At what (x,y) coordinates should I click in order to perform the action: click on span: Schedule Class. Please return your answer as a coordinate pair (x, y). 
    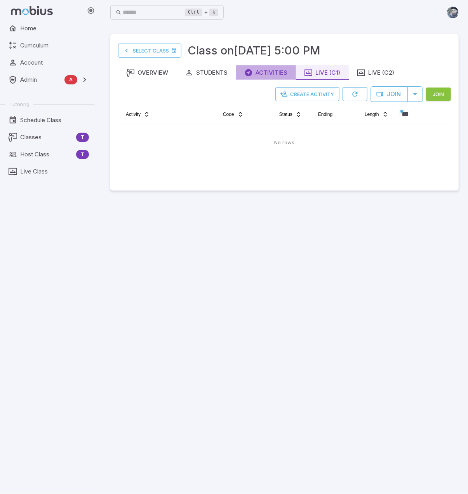
    Looking at the image, I should click on (54, 120).